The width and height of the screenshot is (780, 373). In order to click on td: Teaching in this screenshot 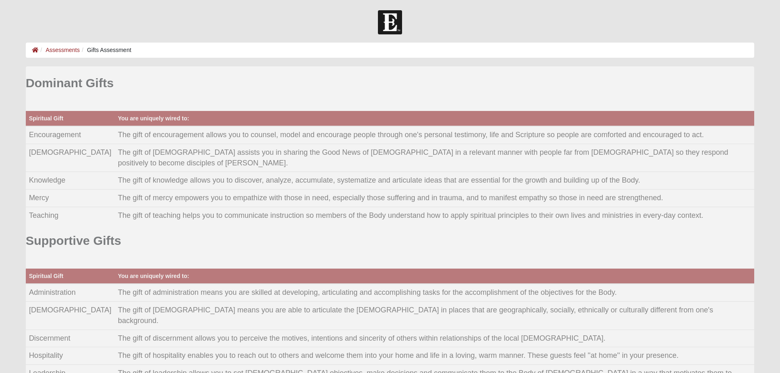, I will do `click(70, 215)`.